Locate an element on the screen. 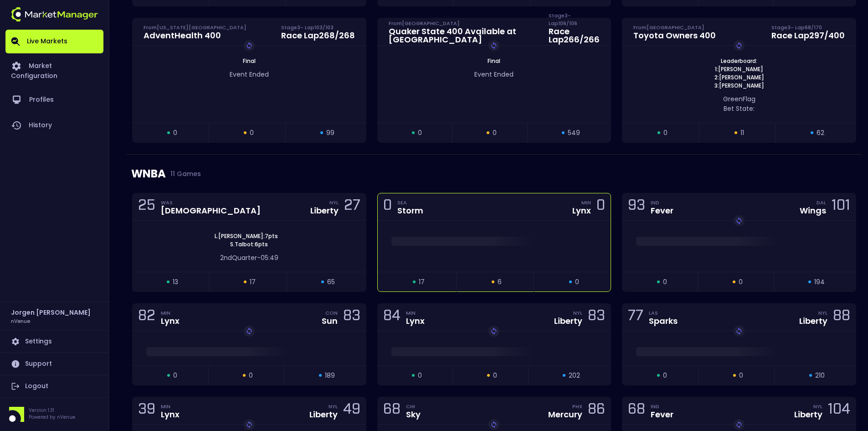 Image resolution: width=868 pixels, height=431 pixels. div: Storm is located at coordinates (410, 211).